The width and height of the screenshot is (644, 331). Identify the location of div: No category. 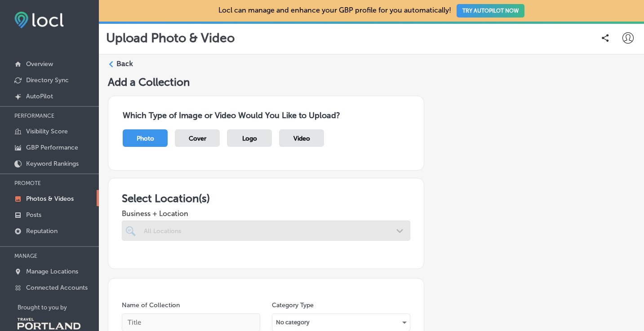
(341, 322).